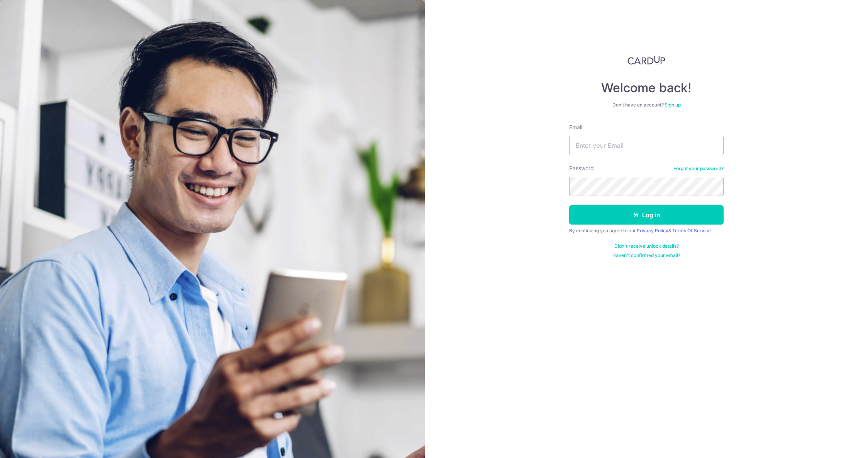 The width and height of the screenshot is (868, 458). What do you see at coordinates (646, 256) in the screenshot?
I see `a: Haven't confirmed your email?` at bounding box center [646, 256].